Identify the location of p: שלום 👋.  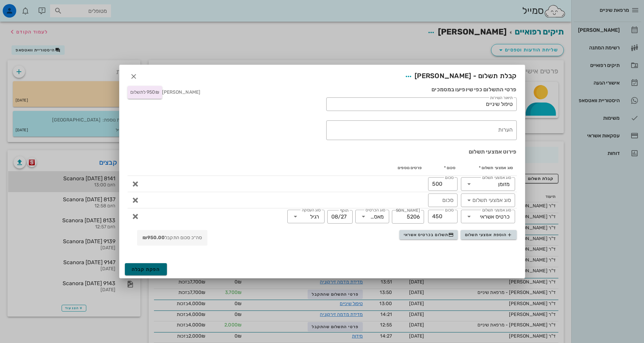
(67, 54).